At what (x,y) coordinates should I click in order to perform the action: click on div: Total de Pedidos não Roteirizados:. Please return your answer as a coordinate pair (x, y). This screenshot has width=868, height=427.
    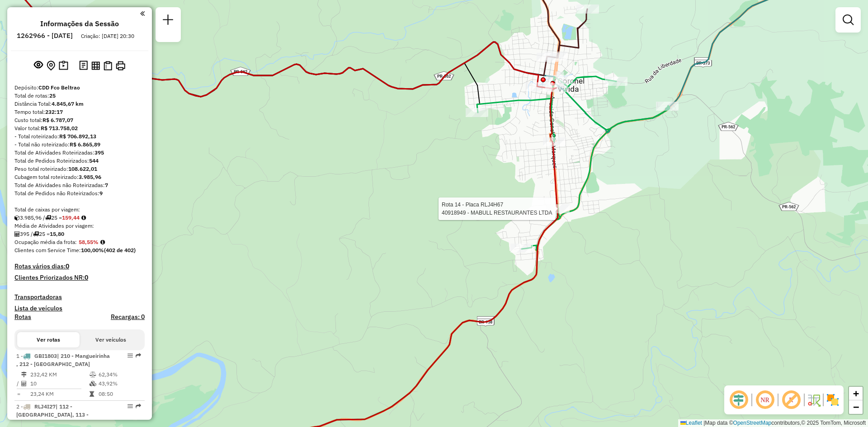
    Looking at the image, I should click on (80, 193).